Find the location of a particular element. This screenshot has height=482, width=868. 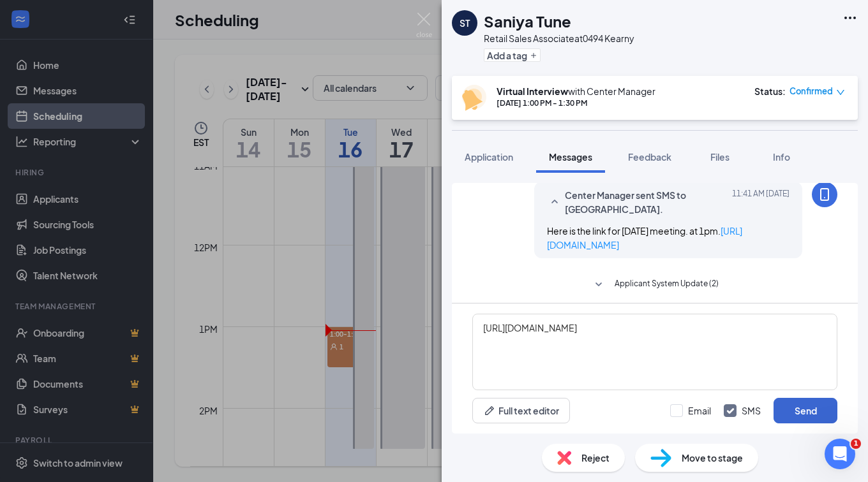

h1: Saniya Tune is located at coordinates (527, 21).